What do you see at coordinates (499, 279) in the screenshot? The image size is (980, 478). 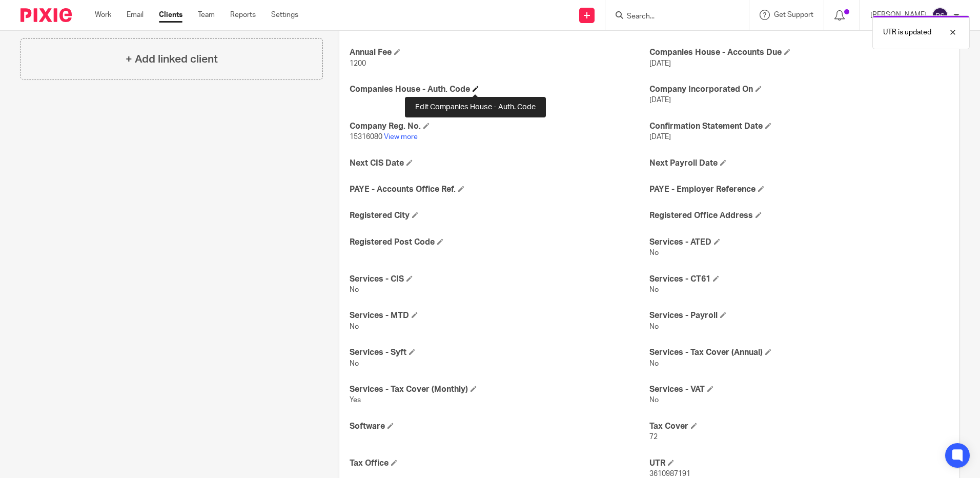 I see `h4: Services - CIS` at bounding box center [499, 279].